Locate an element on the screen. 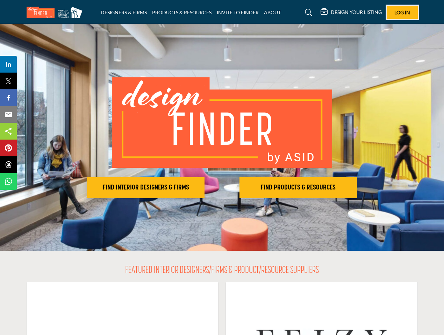 The height and width of the screenshot is (335, 444). h2: FIND INTERIOR DESIGNERS & FIRMS is located at coordinates (146, 188).